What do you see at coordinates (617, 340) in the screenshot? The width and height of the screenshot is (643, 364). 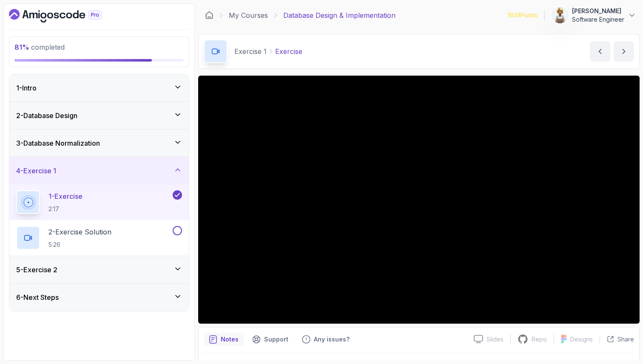 I see `button: Share` at bounding box center [617, 340].